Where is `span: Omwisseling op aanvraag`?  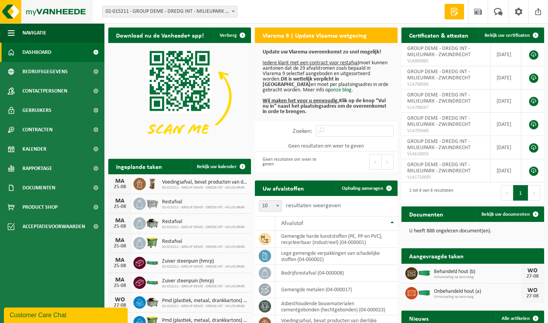
span: Omwisseling op aanvraag is located at coordinates (477, 277).